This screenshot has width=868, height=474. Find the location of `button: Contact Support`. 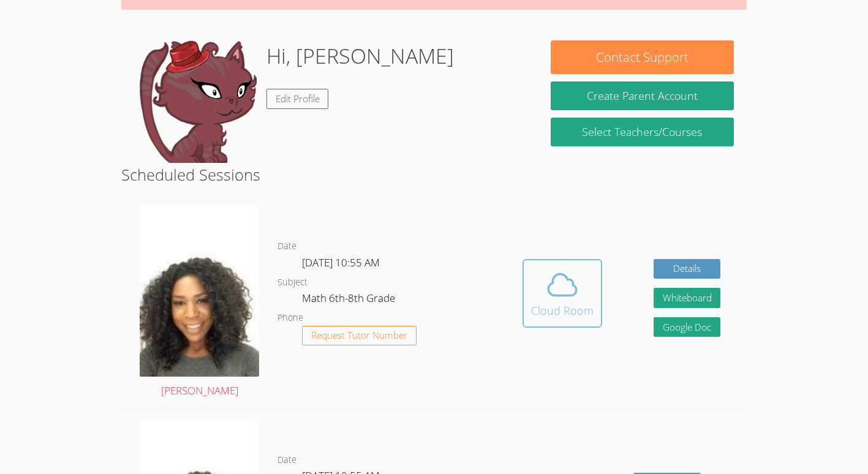

button: Contact Support is located at coordinates (641, 57).